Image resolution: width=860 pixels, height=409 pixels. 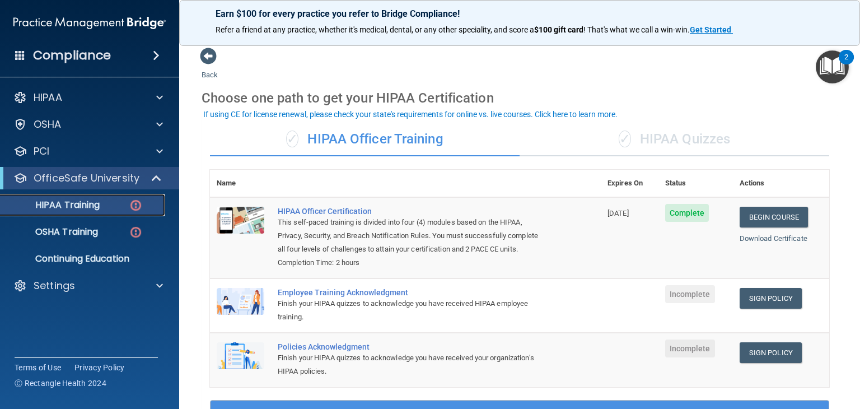 I want to click on a: HIPAA Officer Certification, so click(x=411, y=211).